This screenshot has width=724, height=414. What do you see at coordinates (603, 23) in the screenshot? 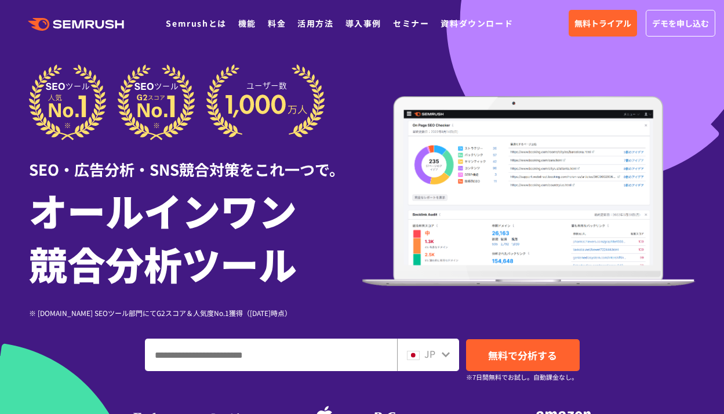
I see `span: 無料トライアル` at bounding box center [603, 23].